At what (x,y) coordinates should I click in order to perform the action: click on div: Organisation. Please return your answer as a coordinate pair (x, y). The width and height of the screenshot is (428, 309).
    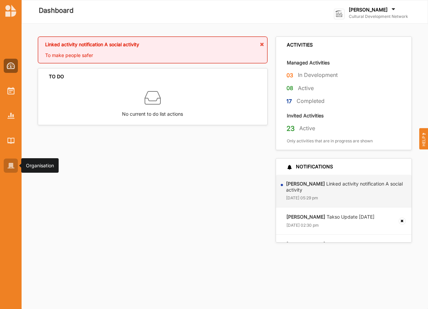
    Looking at the image, I should click on (40, 165).